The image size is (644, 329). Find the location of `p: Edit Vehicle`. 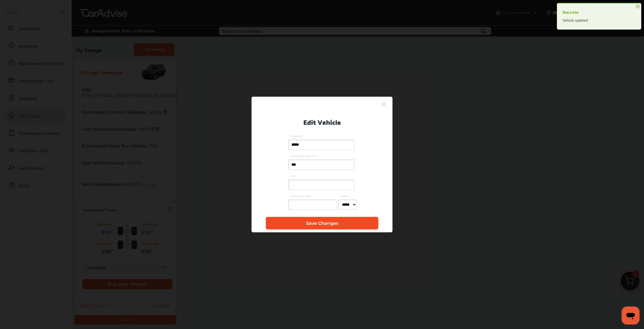

p: Edit Vehicle is located at coordinates (322, 121).